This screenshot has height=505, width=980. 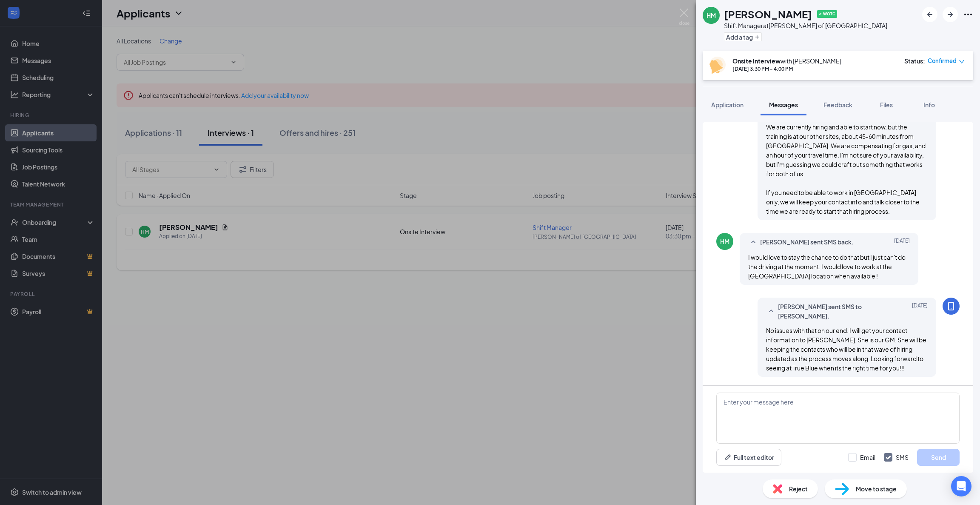 What do you see at coordinates (757, 37) in the screenshot?
I see `svg: Plus` at bounding box center [757, 37].